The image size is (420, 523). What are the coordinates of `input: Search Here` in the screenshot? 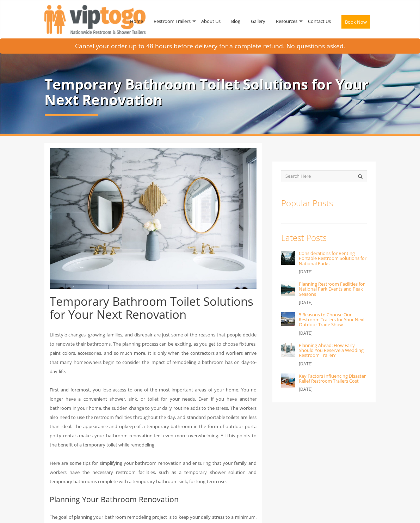 It's located at (324, 176).